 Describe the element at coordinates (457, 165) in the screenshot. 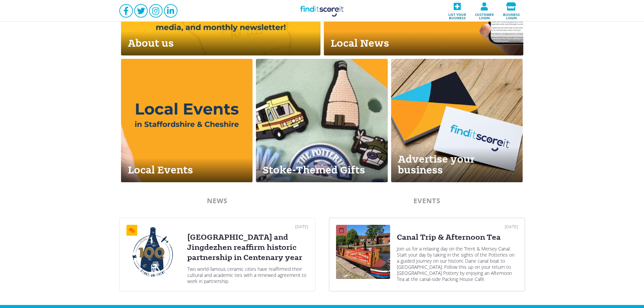

I see `div: Advertise your business` at that location.